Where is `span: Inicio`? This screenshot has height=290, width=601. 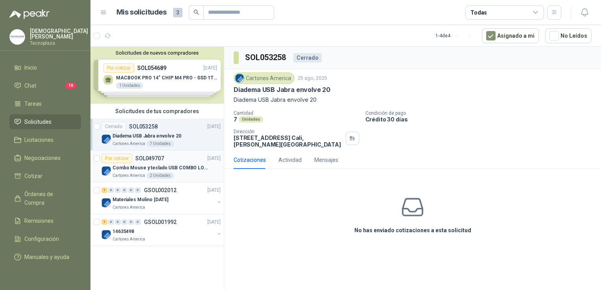 span: Inicio is located at coordinates (31, 68).